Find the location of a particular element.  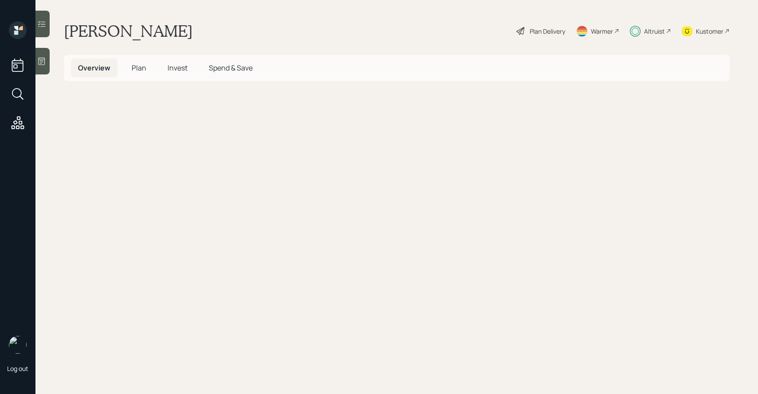

div: Kustomer is located at coordinates (710, 31).